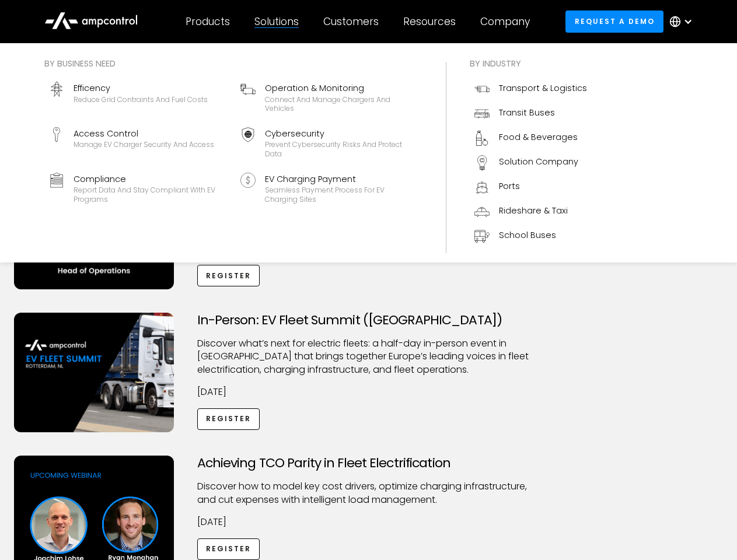 This screenshot has width=737, height=560. I want to click on a: CybersecurityPrevent cybersecurity risks and protect data, so click(329, 143).